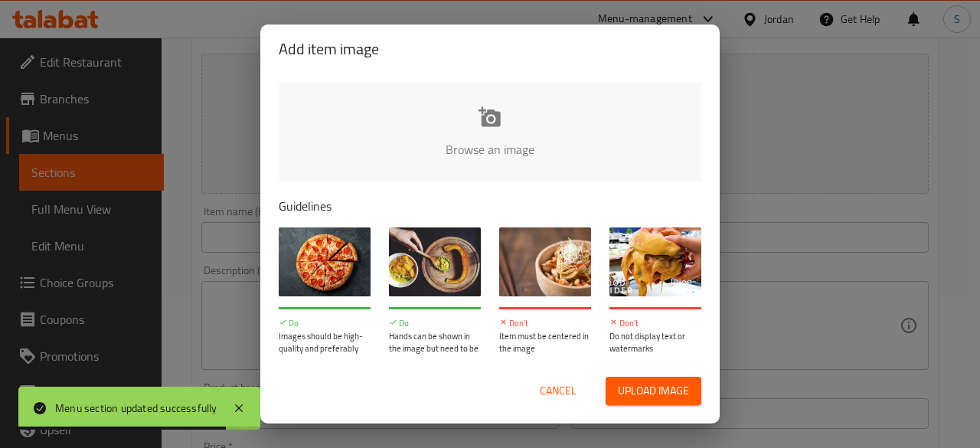 This screenshot has height=448, width=980. I want to click on img: guide-img-4@3x.jpg, so click(656, 262).